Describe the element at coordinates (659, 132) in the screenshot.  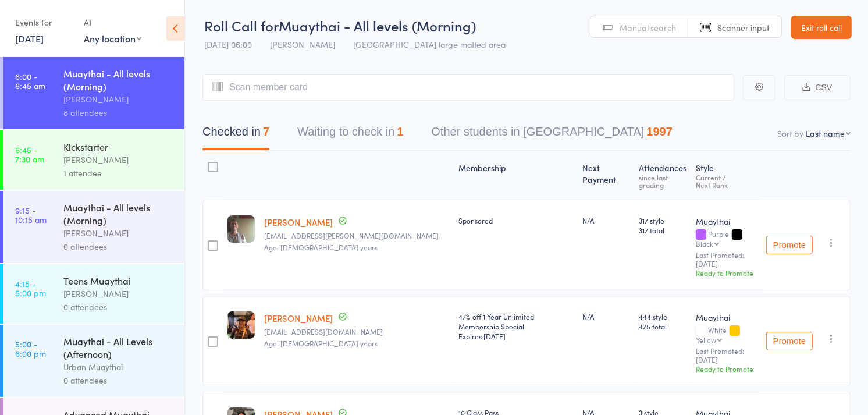
I see `div: 1997` at that location.